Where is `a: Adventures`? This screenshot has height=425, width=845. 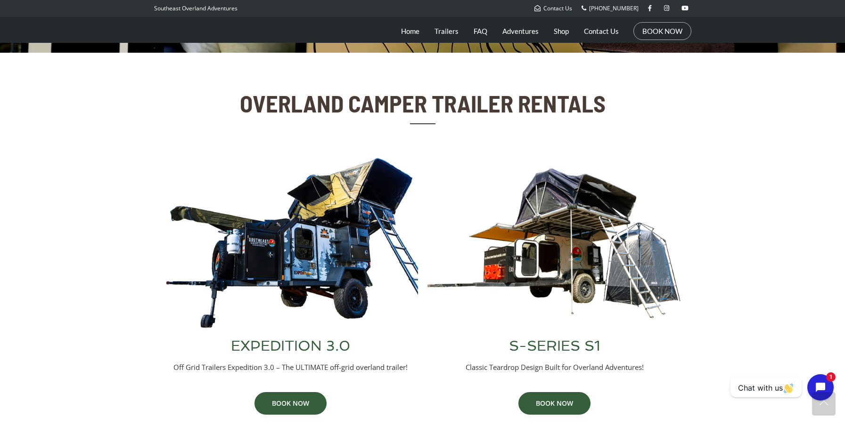 a: Adventures is located at coordinates (520, 31).